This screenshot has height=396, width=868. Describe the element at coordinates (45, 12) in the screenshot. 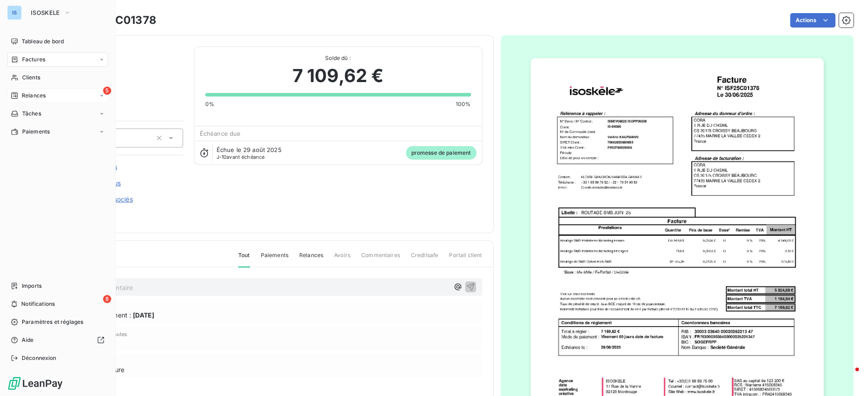

I see `span: ISOSKELE` at that location.